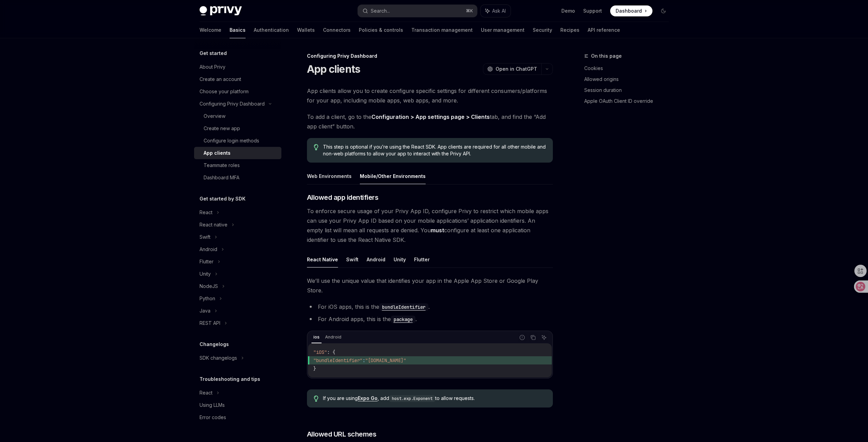 The height and width of the screenshot is (442, 868). What do you see at coordinates (219, 358) in the screenshot?
I see `div: SDK changelogs` at bounding box center [219, 358].